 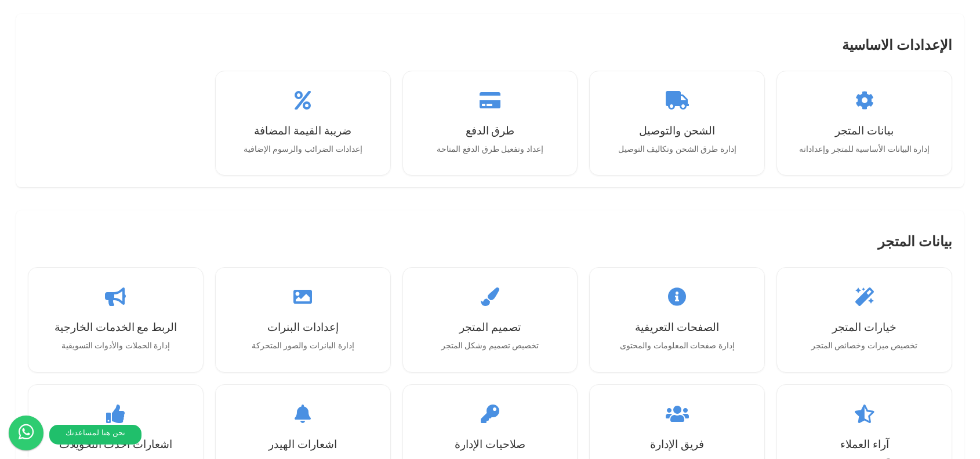 What do you see at coordinates (490, 150) in the screenshot?
I see `p: إعداد وتفعيل طرق الدفع المتاحة` at bounding box center [490, 150].